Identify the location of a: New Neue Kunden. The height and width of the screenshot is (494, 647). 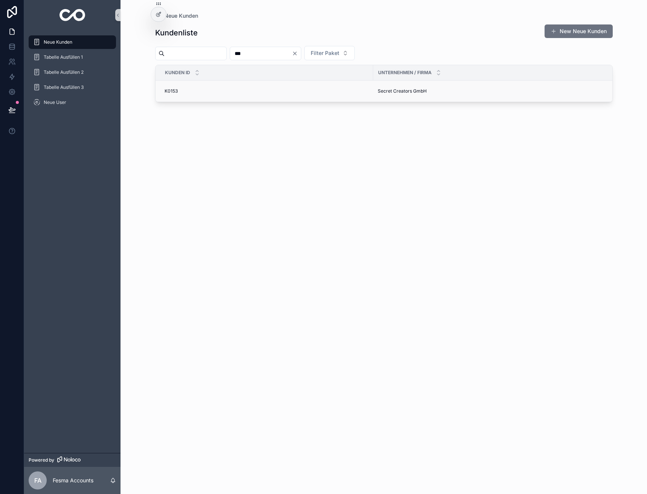
(579, 31).